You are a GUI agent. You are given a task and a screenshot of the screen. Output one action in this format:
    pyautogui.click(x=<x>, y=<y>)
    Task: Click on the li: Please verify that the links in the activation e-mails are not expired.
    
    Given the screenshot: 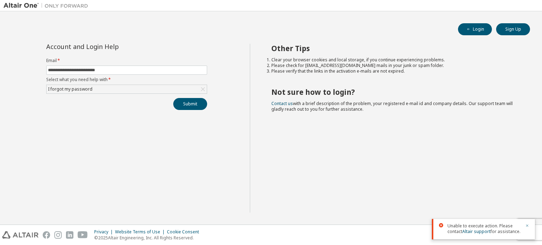 What is the action you would take?
    pyautogui.click(x=394, y=71)
    